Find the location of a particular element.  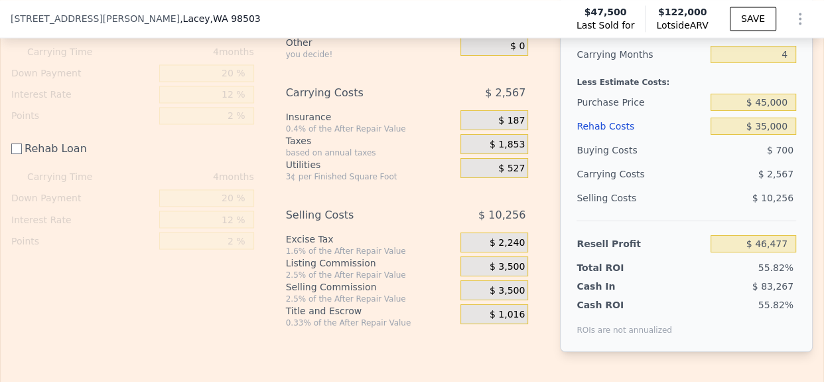

div: Taxes is located at coordinates (370, 141).